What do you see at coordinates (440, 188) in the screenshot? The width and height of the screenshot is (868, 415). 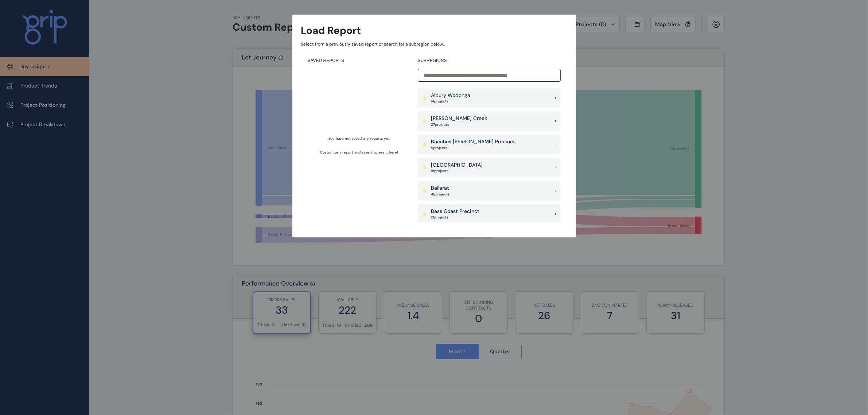 I see `p: Ballarat` at bounding box center [440, 188].